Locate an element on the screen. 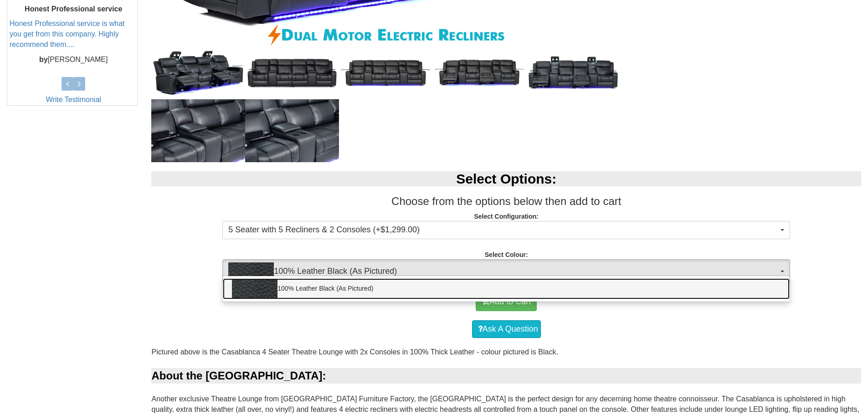 The height and width of the screenshot is (415, 868). a: Ask A Question is located at coordinates (506, 329).